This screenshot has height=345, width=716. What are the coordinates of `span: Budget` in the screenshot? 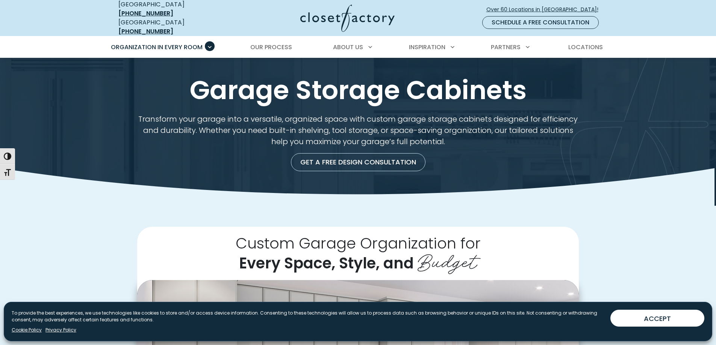 It's located at (447, 260).